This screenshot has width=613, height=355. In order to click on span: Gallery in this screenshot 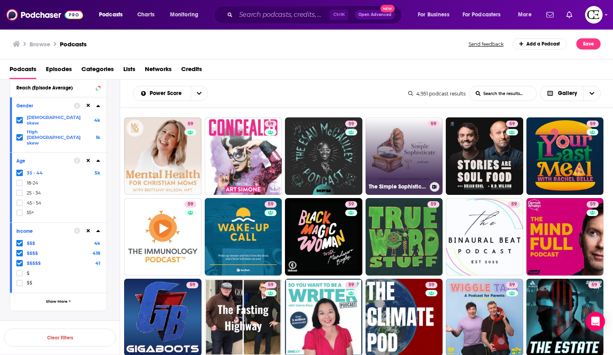, I will do `click(568, 93)`.